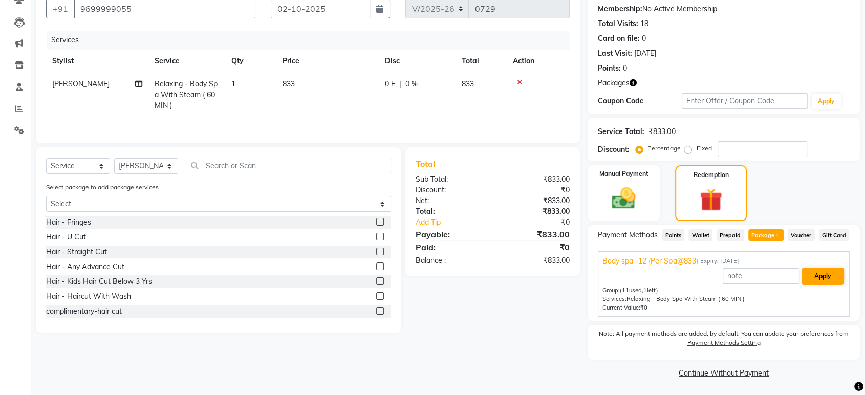 The image size is (865, 395). What do you see at coordinates (609, 68) in the screenshot?
I see `div: Points:` at bounding box center [609, 68].